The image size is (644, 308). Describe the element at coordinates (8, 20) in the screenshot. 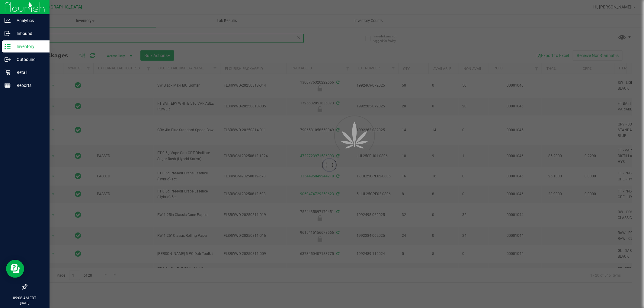

I see `inline-svg: Analytics` at that location.